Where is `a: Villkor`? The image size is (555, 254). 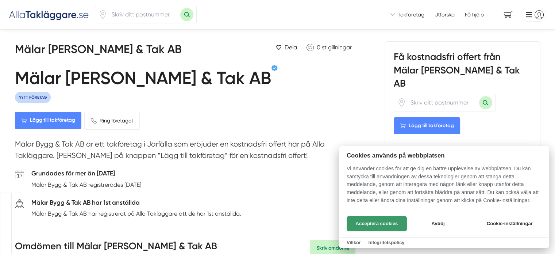
a: Villkor is located at coordinates (354, 242).